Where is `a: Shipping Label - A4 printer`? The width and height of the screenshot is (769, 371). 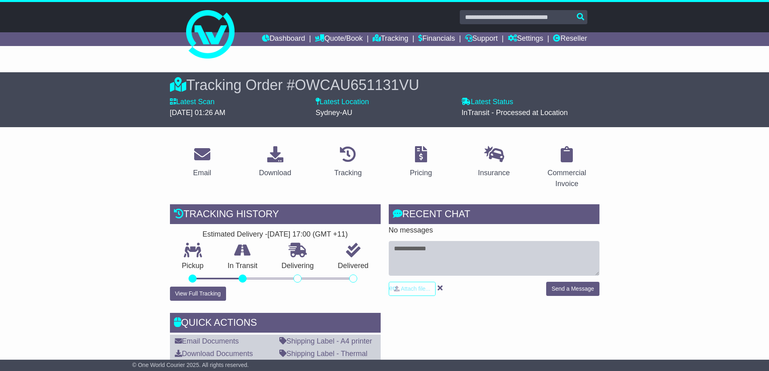 a: Shipping Label - A4 printer is located at coordinates (326, 341).